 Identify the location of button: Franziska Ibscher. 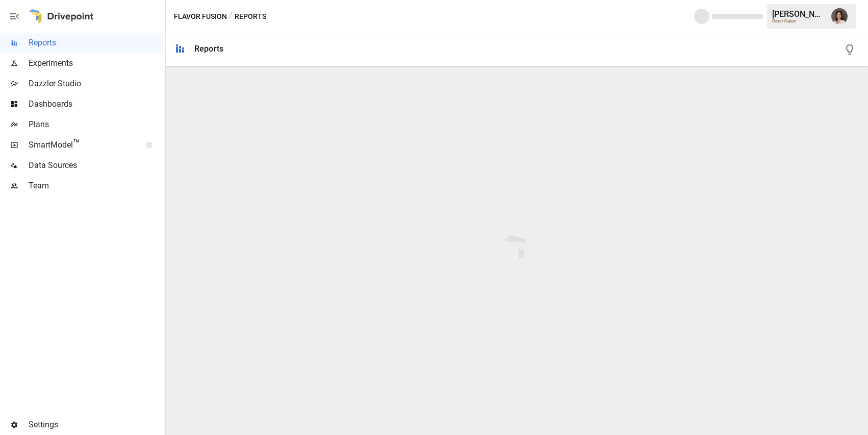
(839, 17).